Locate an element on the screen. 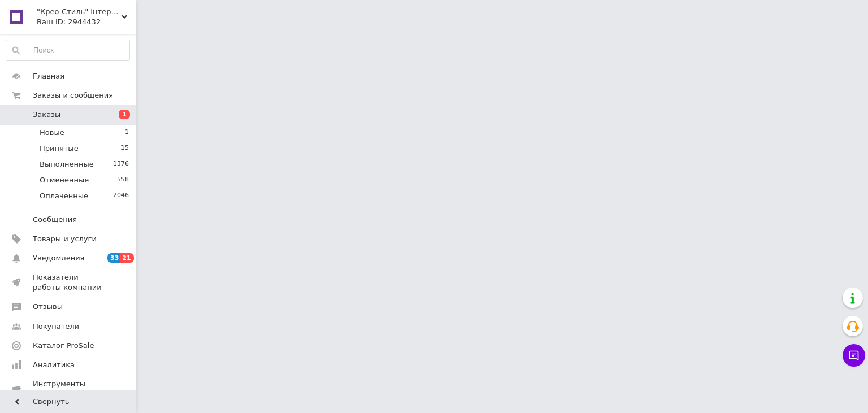  span: 33 is located at coordinates (113, 257).